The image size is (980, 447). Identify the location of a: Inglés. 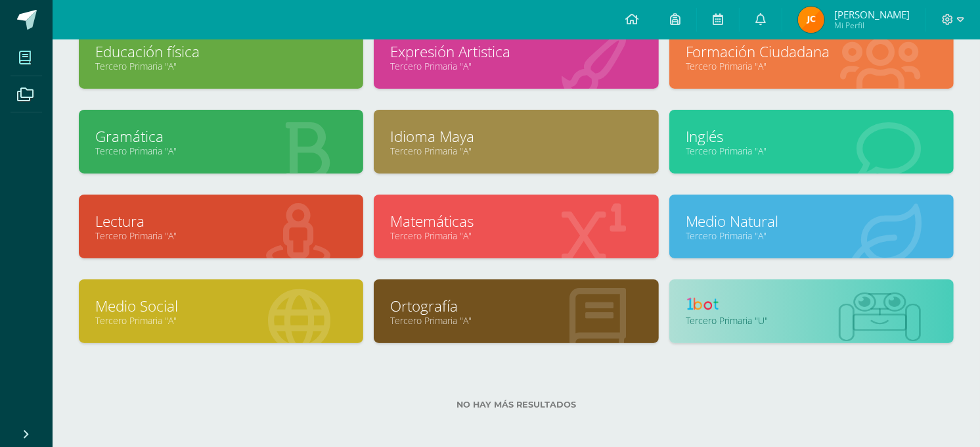
(811, 136).